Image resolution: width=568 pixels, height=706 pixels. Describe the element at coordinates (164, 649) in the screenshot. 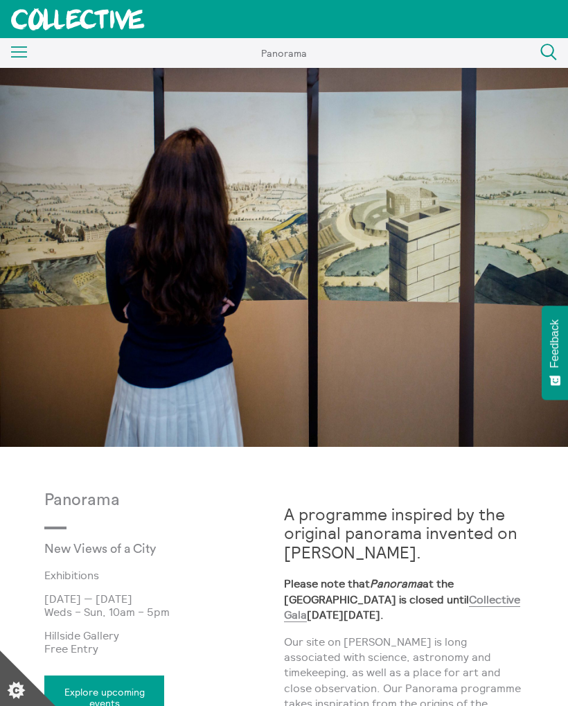

I see `p: Free Entry` at that location.